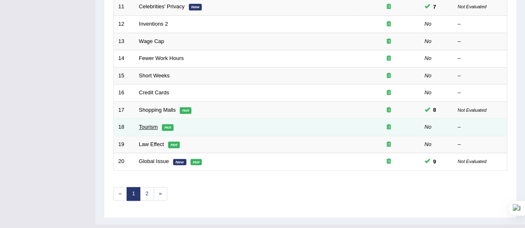 This screenshot has height=228, width=525. Describe the element at coordinates (124, 145) in the screenshot. I see `td: 19` at that location.